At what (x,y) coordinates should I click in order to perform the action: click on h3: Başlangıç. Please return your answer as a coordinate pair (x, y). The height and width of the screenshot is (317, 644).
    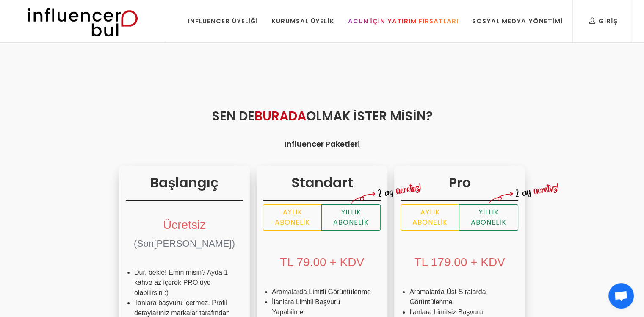
    Looking at the image, I should click on (184, 186).